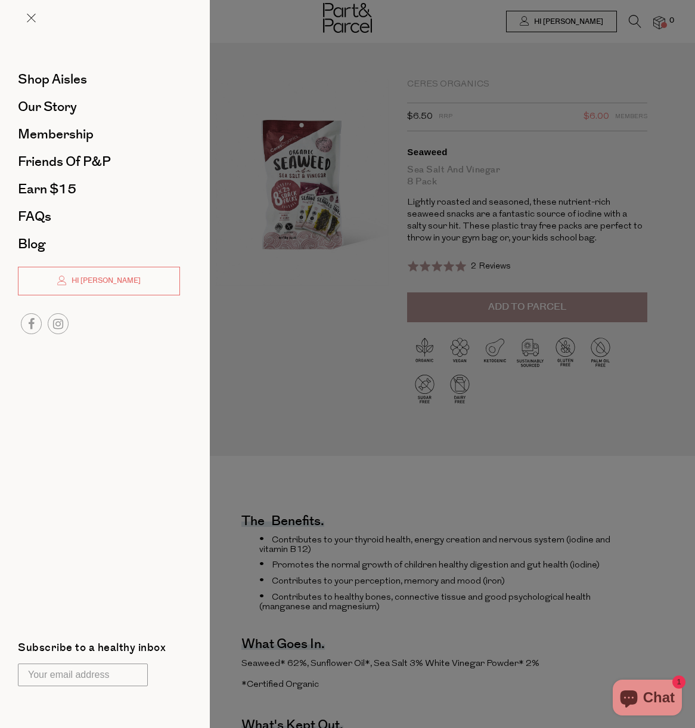  What do you see at coordinates (99, 79) in the screenshot?
I see `a: Shop Aisles` at bounding box center [99, 79].